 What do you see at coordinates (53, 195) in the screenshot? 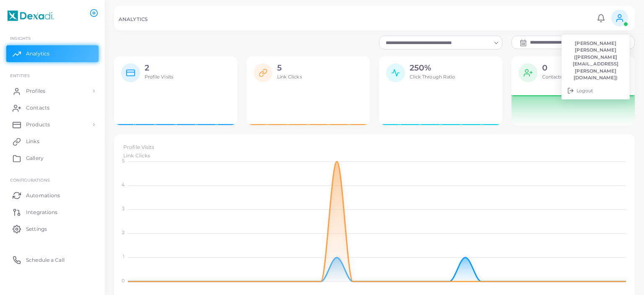
I see `a: Automations` at bounding box center [53, 195].